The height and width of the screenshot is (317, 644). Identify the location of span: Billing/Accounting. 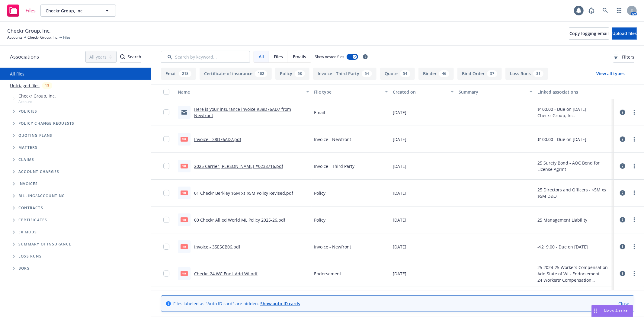
(42, 196).